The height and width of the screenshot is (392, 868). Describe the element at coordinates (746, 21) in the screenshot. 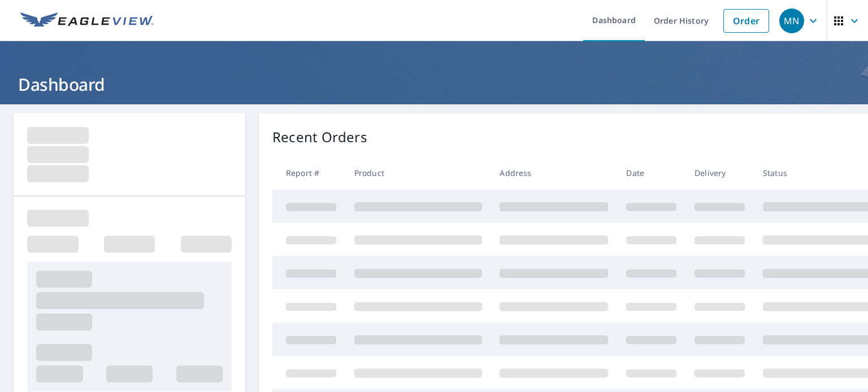

I see `a: Order` at that location.